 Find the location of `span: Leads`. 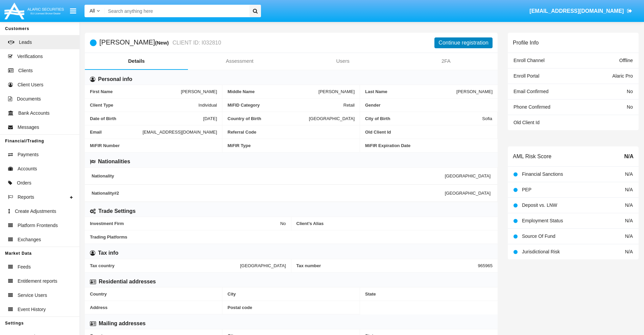

span: Leads is located at coordinates (25, 42).